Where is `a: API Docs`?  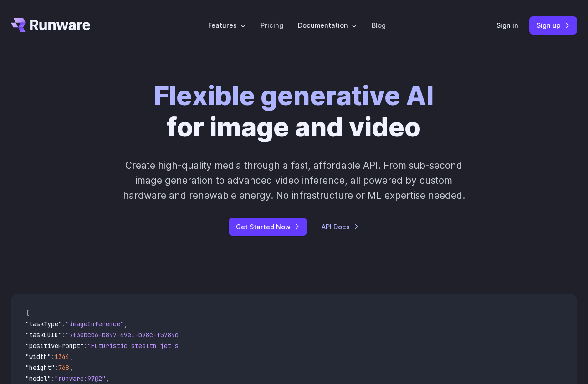
a: API Docs is located at coordinates (340, 227).